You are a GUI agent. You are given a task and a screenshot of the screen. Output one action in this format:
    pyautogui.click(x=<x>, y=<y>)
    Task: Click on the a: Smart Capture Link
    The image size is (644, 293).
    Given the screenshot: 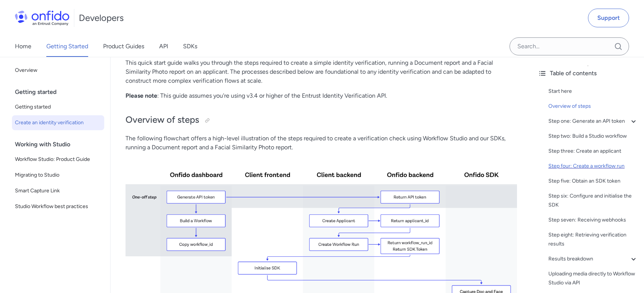 What is the action you would take?
    pyautogui.click(x=58, y=191)
    